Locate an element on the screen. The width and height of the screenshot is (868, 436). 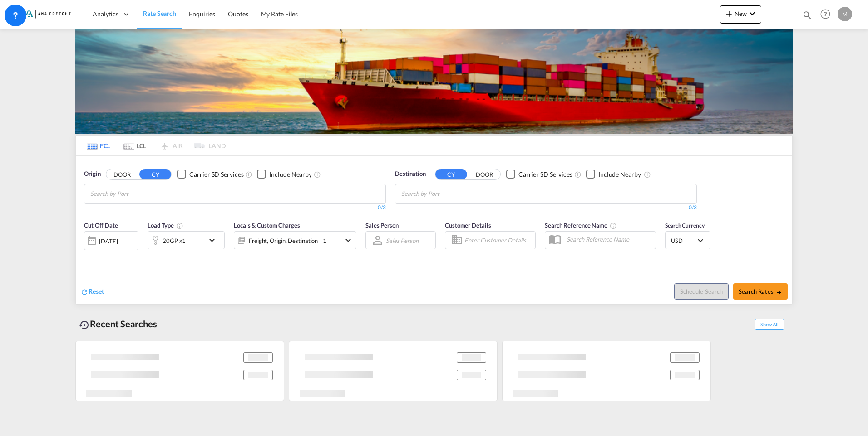
span: Enquiries is located at coordinates (202, 14).